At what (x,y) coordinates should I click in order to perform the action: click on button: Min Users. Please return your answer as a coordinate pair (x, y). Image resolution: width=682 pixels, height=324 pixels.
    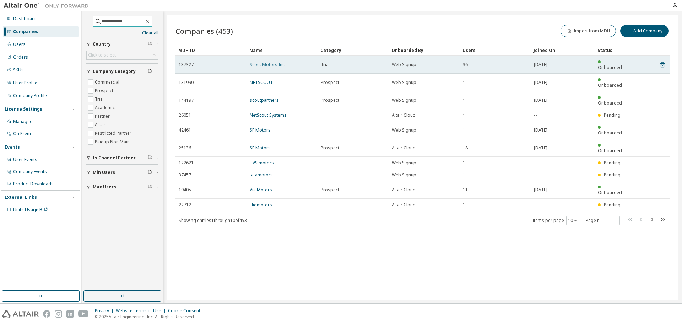
    Looking at the image, I should click on (122, 172).